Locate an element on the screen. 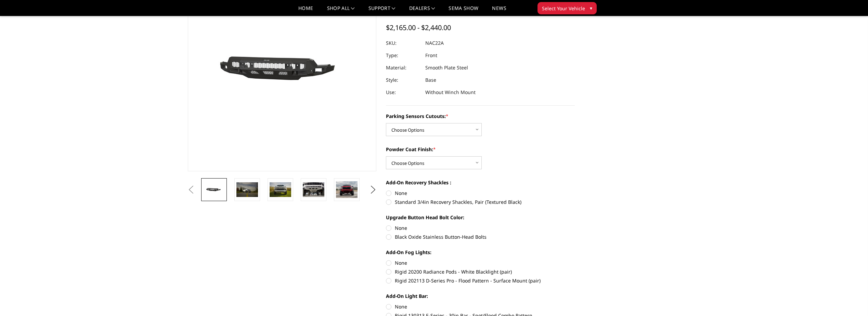 This screenshot has height=316, width=868. a: Dealers is located at coordinates (422, 11).